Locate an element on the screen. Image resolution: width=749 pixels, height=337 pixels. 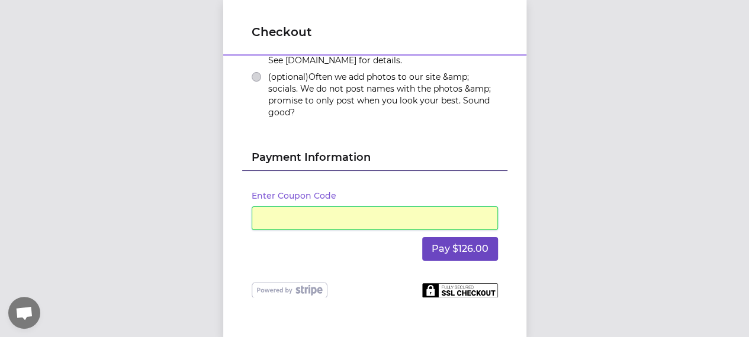
button: Enter Coupon Code is located at coordinates (294, 196).